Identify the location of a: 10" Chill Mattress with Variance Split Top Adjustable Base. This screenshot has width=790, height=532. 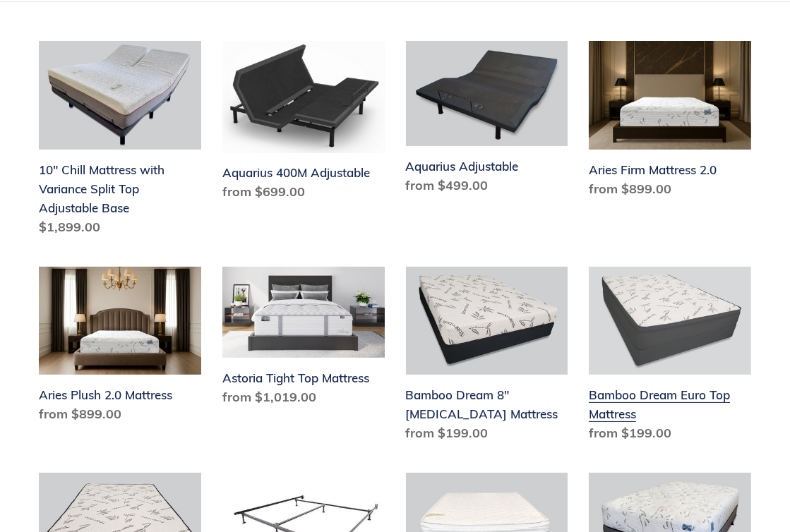
(120, 141).